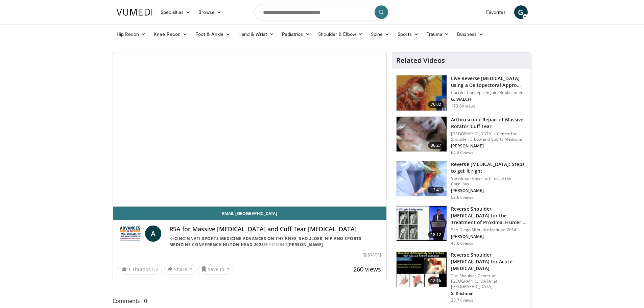 This screenshot has width=644, height=308. What do you see at coordinates (436, 281) in the screenshot?
I see `span: 12:16` at bounding box center [436, 281].